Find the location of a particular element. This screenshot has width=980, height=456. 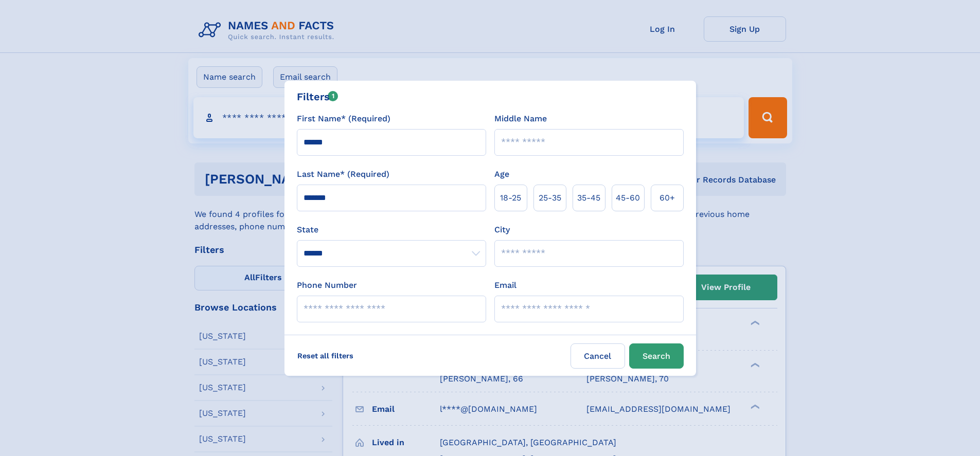

label: Age is located at coordinates (501, 175).